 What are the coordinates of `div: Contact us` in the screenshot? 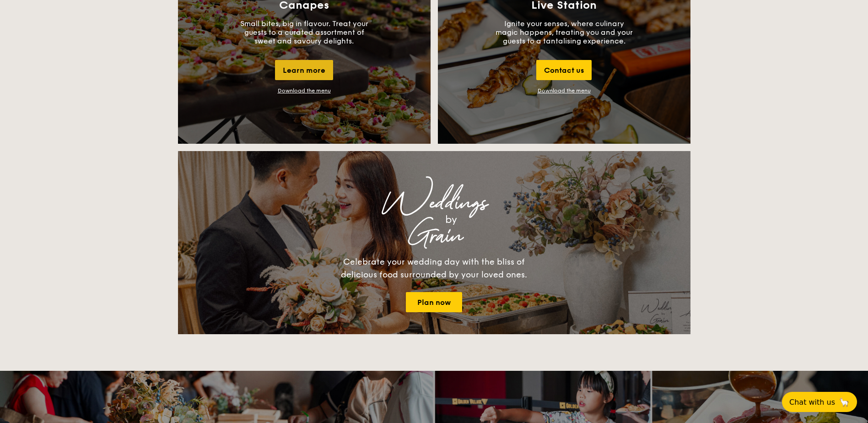 It's located at (564, 70).